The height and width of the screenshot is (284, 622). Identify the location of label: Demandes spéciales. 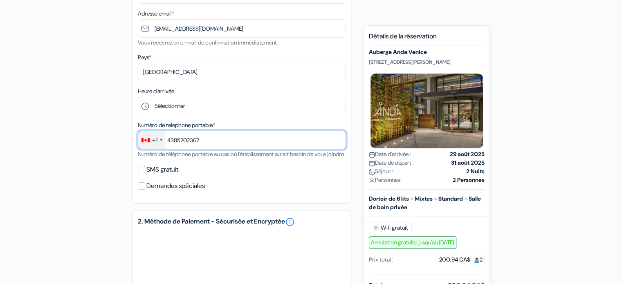
(176, 186).